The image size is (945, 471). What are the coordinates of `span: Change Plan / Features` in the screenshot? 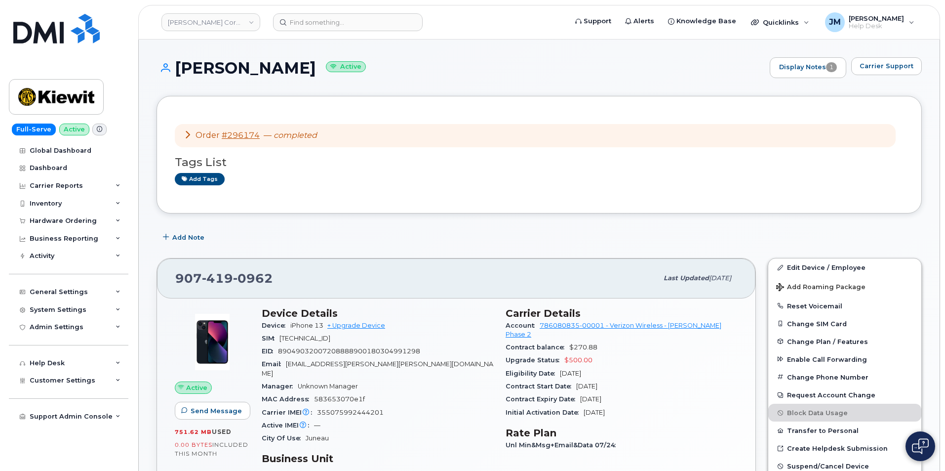 It's located at (828, 341).